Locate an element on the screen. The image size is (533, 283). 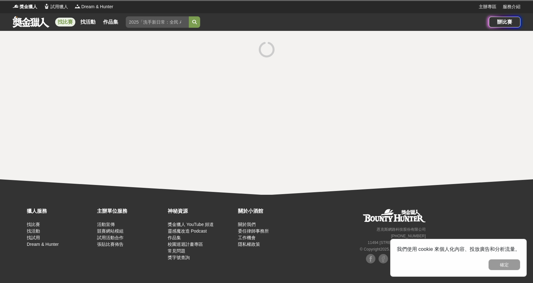
a: 隱私權政策 is located at coordinates (249, 244).